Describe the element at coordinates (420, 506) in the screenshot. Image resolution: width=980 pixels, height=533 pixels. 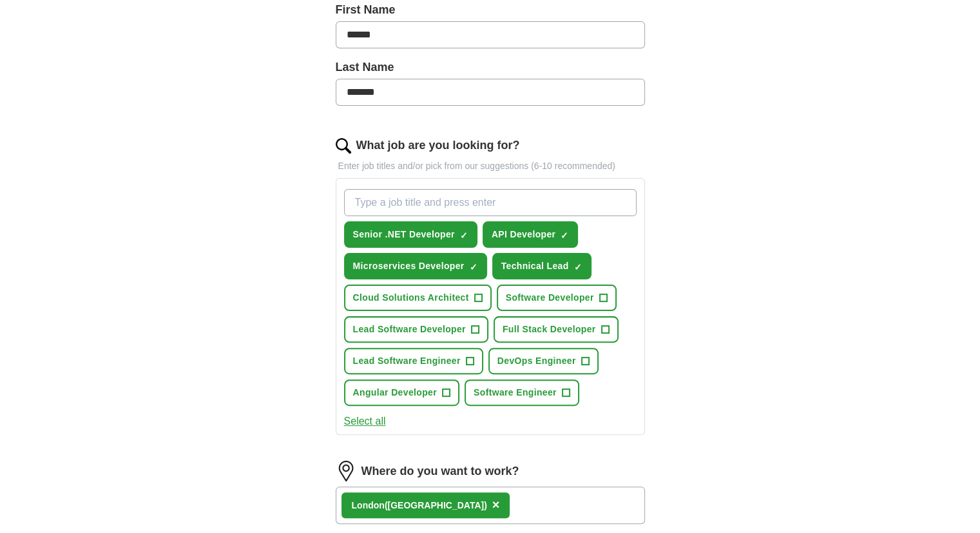
I see `div: ndon` at that location.